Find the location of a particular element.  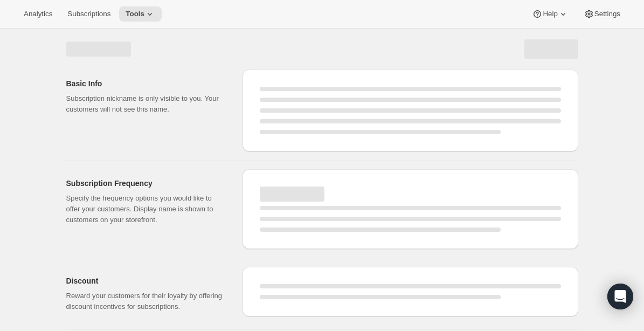

button: Help is located at coordinates (550, 14).